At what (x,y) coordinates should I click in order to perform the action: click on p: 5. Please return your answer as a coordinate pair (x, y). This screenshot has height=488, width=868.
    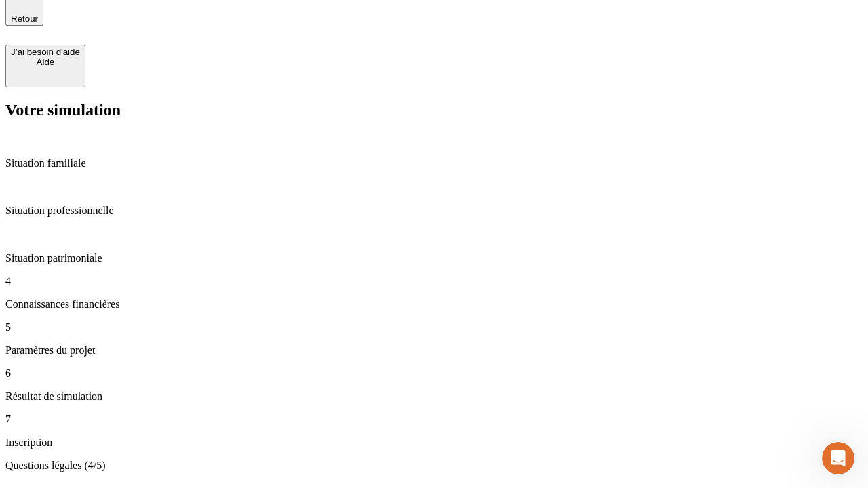
    Looking at the image, I should click on (434, 327).